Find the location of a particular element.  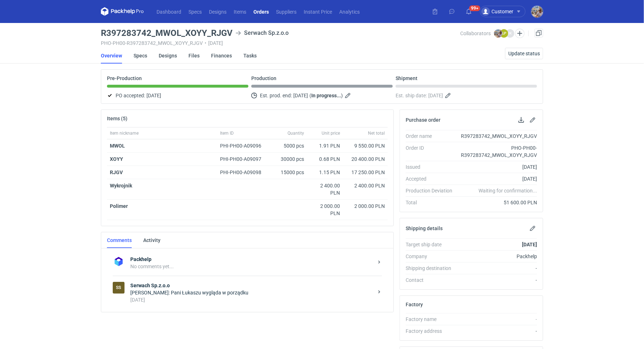

span: Update status is located at coordinates (524, 54).